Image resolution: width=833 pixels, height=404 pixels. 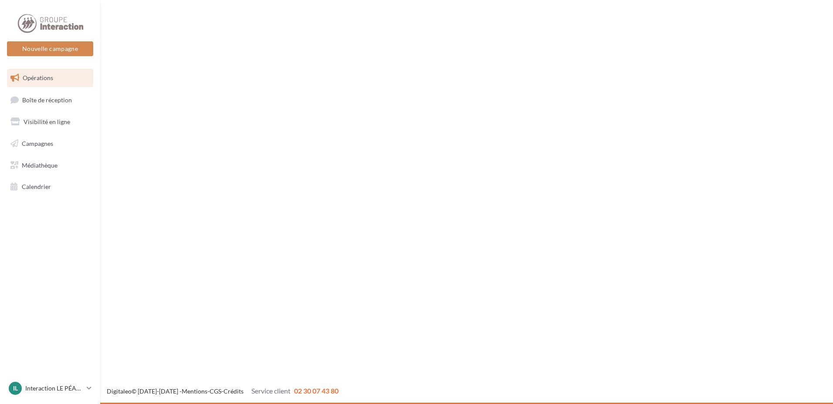 What do you see at coordinates (15, 388) in the screenshot?
I see `span: IL` at bounding box center [15, 388].